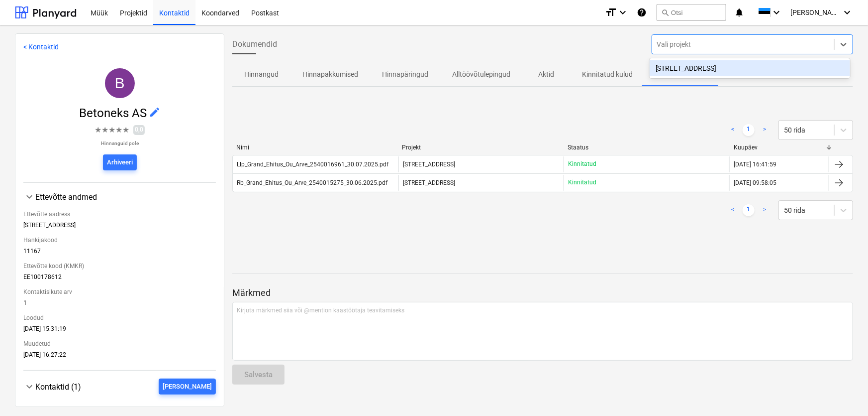  Describe the element at coordinates (543, 293) in the screenshot. I see `p: Märkmed` at that location.